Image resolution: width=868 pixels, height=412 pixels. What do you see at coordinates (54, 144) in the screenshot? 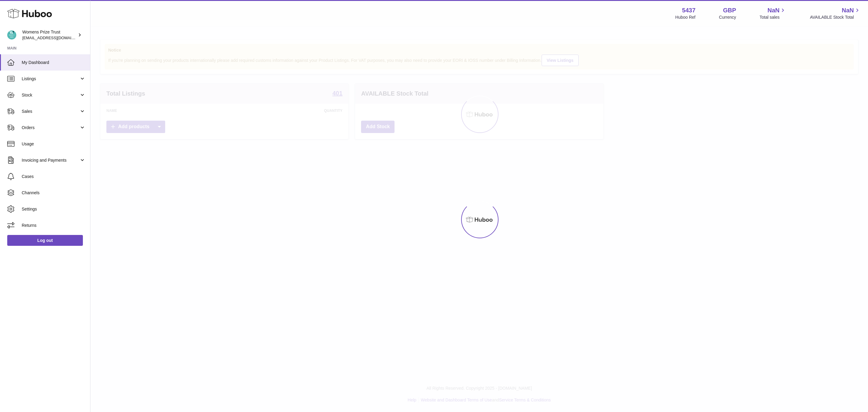
I see `span: Usage` at bounding box center [54, 144].